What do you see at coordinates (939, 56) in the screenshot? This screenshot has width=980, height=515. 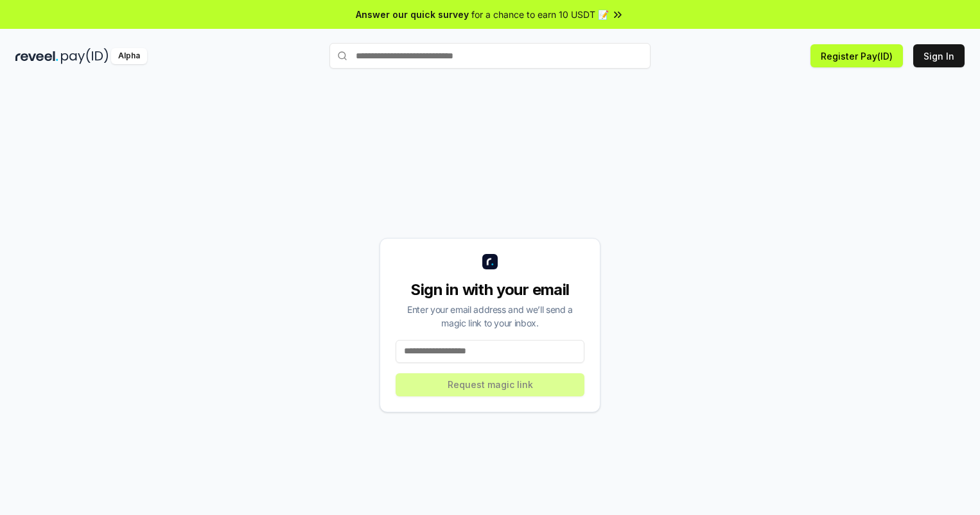 I see `button: Sign In` at bounding box center [939, 56].